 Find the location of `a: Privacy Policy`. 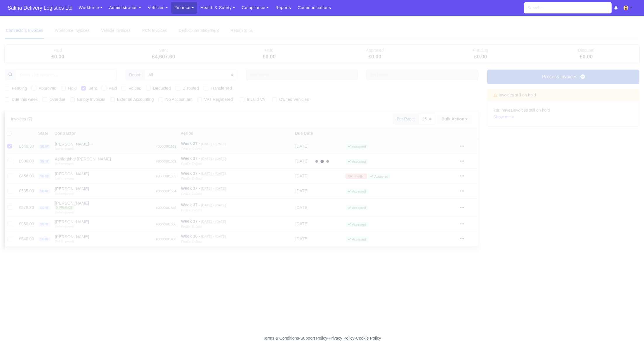

a: Privacy Policy is located at coordinates (341, 338).